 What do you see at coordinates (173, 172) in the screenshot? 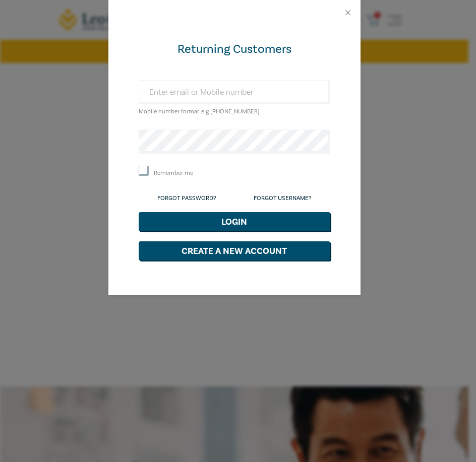
I see `label: Remember me` at bounding box center [173, 172].